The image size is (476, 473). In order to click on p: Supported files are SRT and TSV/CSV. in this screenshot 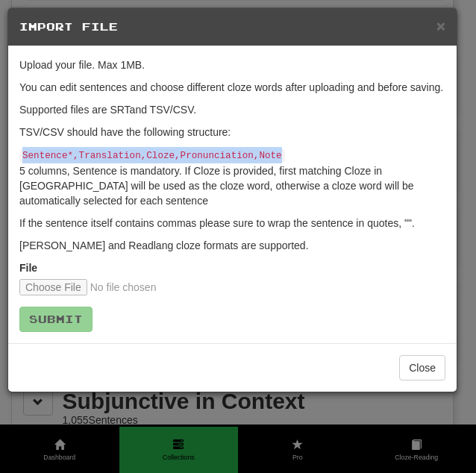, I will do `click(232, 109)`.